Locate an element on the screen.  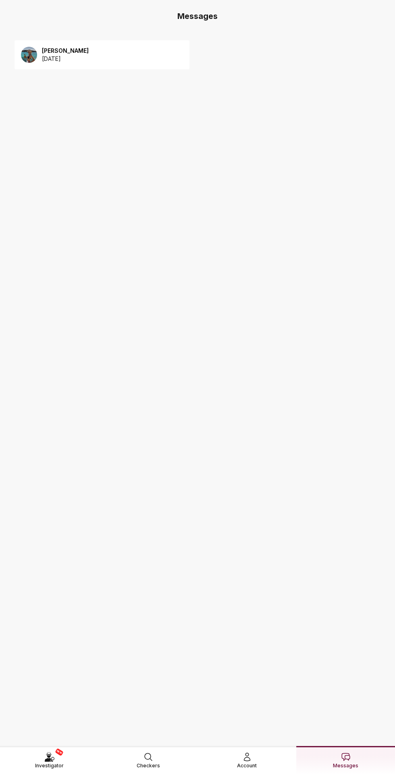
span: Messages is located at coordinates (345, 765).